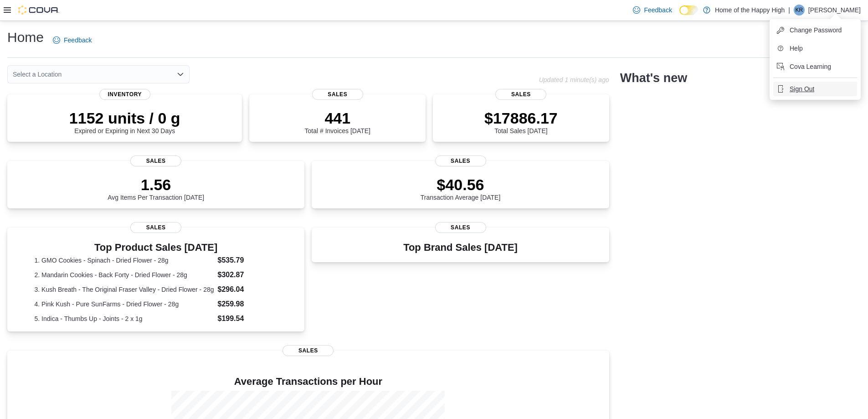 The image size is (868, 419). I want to click on button: Cova Learning, so click(816, 66).